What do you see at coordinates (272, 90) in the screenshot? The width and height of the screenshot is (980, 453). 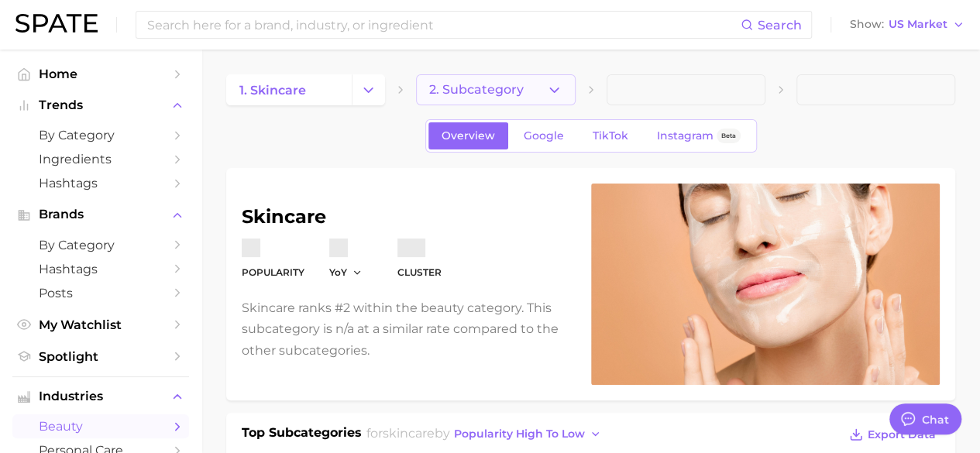 I see `span: 1. skincare` at bounding box center [272, 90].